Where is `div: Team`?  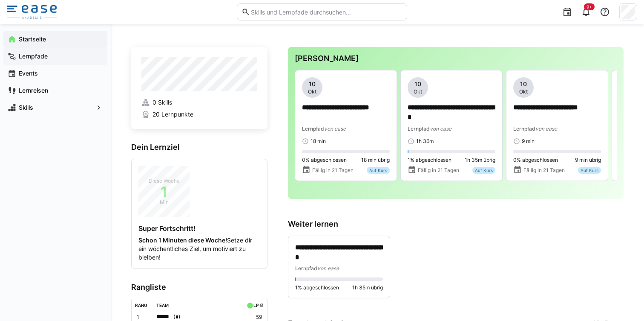
div: Team is located at coordinates (162, 305).